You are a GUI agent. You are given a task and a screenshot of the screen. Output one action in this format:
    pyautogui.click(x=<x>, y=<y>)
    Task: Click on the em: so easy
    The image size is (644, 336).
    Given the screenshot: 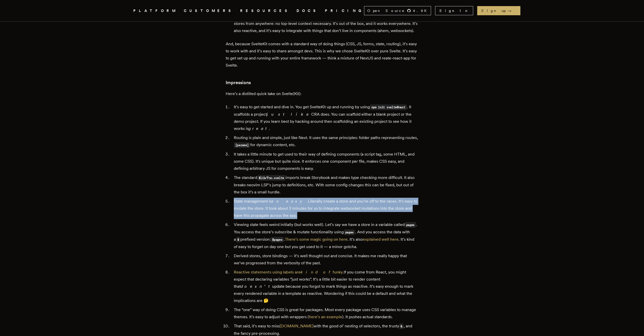 What is the action you would take?
    pyautogui.click(x=289, y=201)
    